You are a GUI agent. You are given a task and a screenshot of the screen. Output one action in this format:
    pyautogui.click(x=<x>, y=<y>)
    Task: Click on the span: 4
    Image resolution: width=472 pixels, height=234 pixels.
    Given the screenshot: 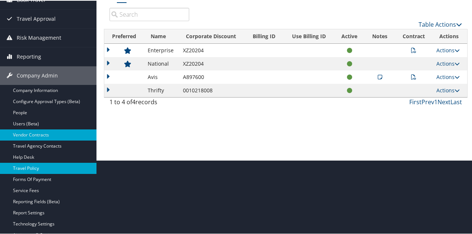 What is the action you would take?
    pyautogui.click(x=134, y=101)
    